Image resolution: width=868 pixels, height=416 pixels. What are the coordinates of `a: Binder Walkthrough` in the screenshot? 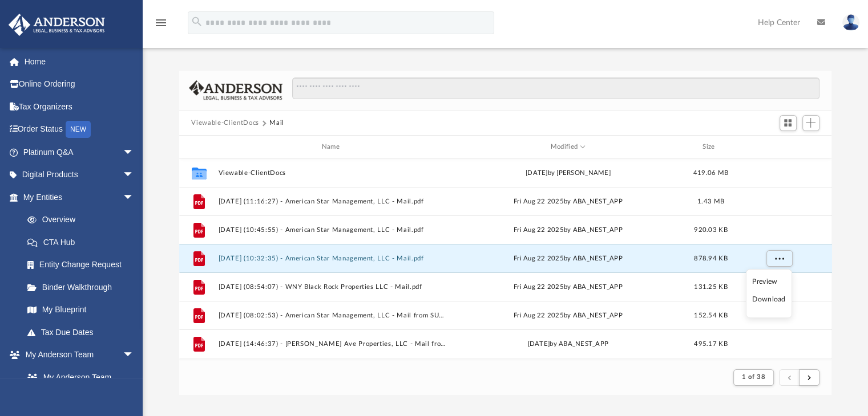 It's located at (83, 287).